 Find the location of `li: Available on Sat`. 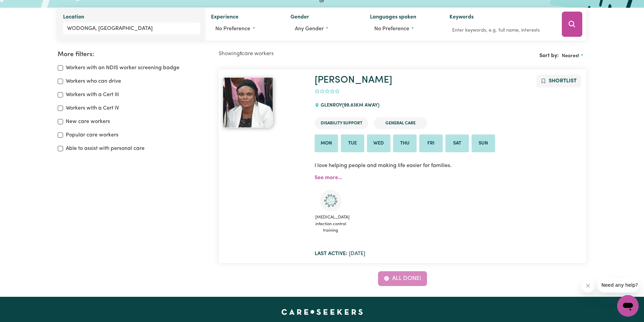

li: Available on Sat is located at coordinates (457, 143).